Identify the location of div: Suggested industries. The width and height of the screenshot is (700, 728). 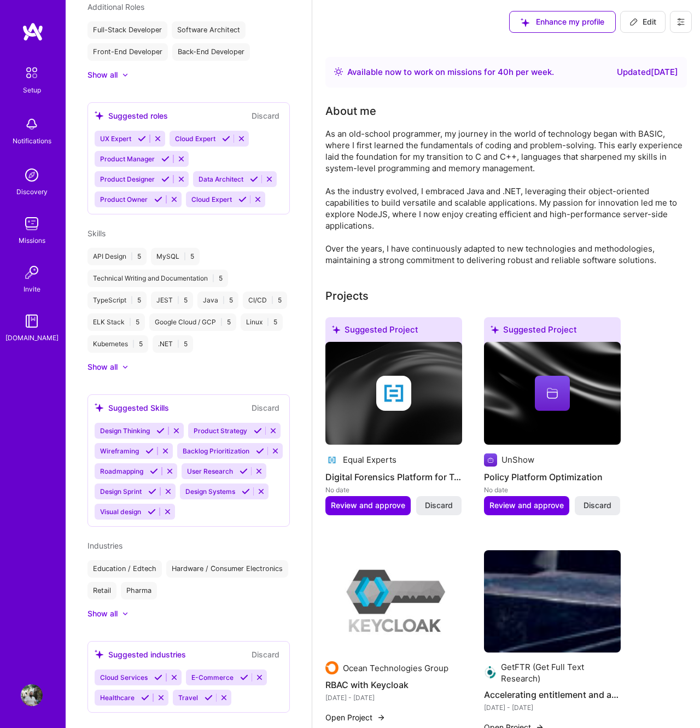
(140, 654).